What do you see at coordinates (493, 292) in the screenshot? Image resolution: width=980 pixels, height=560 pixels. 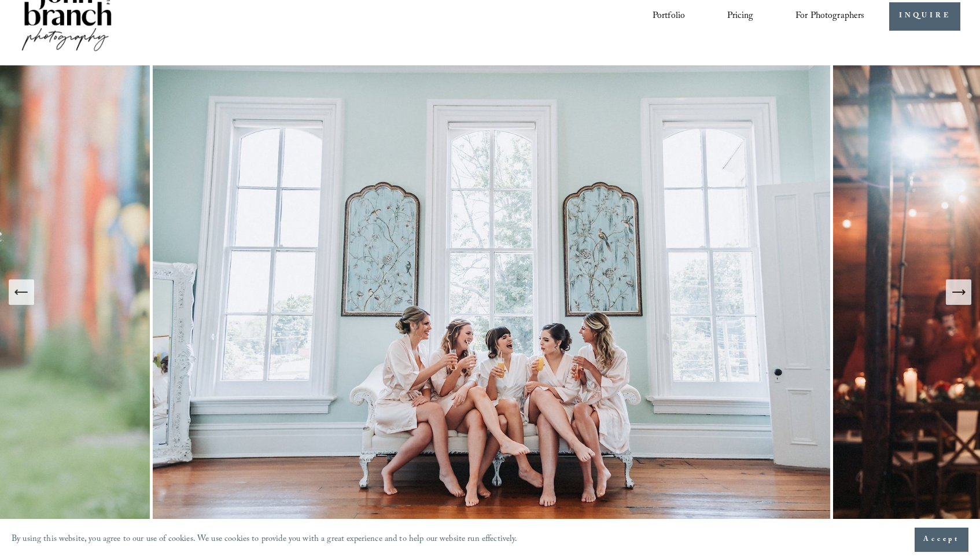 I see `img: The Merrimon-Wynne House Wedding Photography` at bounding box center [493, 292].